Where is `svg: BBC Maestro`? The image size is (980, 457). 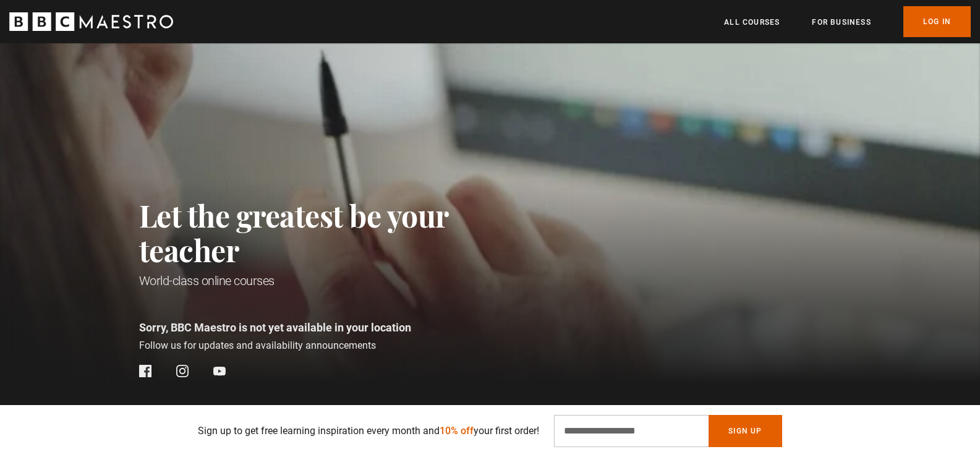 svg: BBC Maestro is located at coordinates (91, 22).